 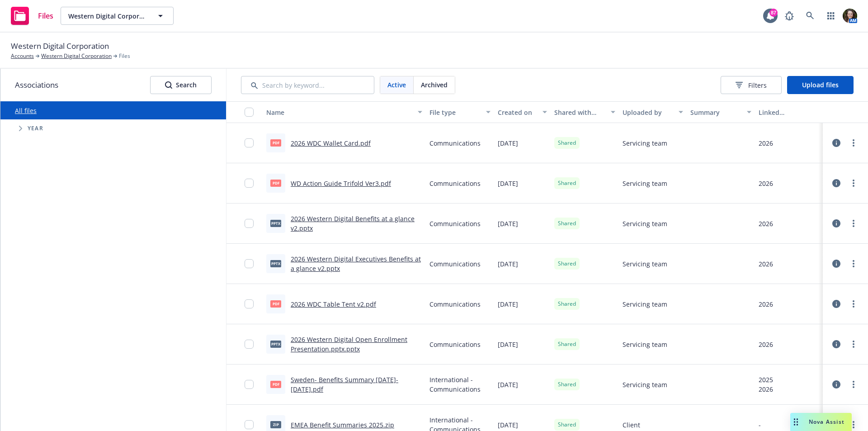 What do you see at coordinates (579, 112) in the screenshot?
I see `div: Shared with client` at bounding box center [579, 112].